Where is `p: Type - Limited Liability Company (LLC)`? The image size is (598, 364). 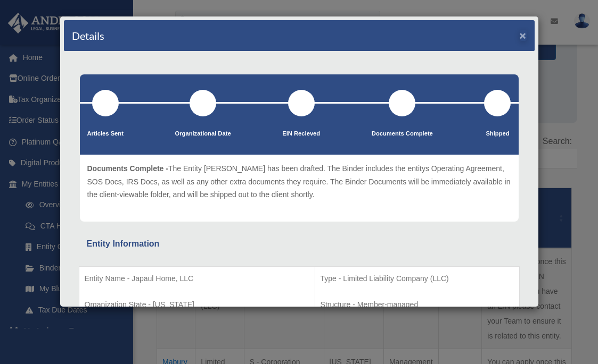 p: Type - Limited Liability Company (LLC) is located at coordinates (417, 279).